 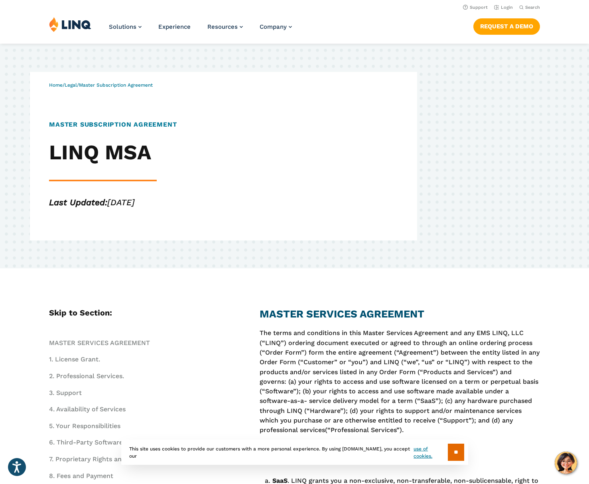 I want to click on button: Hello, have a question? Let’s chat., so click(x=566, y=463).